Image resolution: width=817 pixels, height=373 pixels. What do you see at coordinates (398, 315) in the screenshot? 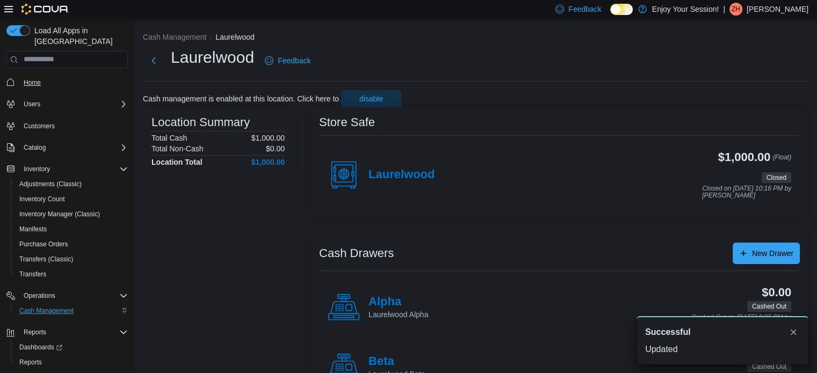
I see `p: Laurelwood Alpha` at bounding box center [398, 315].